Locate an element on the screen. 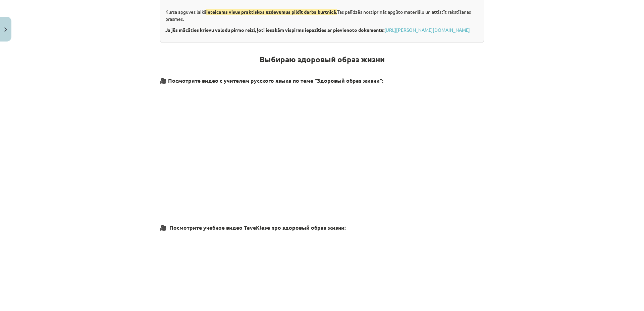  img: icon-close-lesson-0947bae3869378f0d4975bcd49f059093ad1ed9edebbc8119c70593378902aed.svg is located at coordinates (6, 30).